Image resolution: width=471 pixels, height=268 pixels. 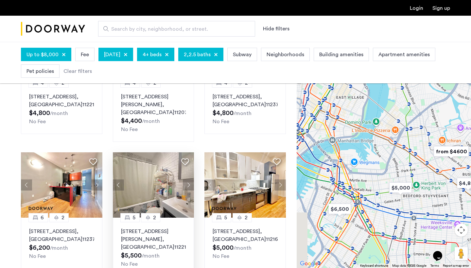 What do you see at coordinates (245, 185) in the screenshot?
I see `img: dc6efc1f-24ba-4395-9182-45437e21be9a_638908594799023839.jpeg` at bounding box center [245, 185].